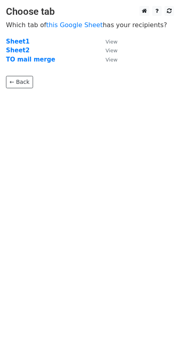 This screenshot has width=180, height=341. I want to click on strong: TO mail merge, so click(31, 59).